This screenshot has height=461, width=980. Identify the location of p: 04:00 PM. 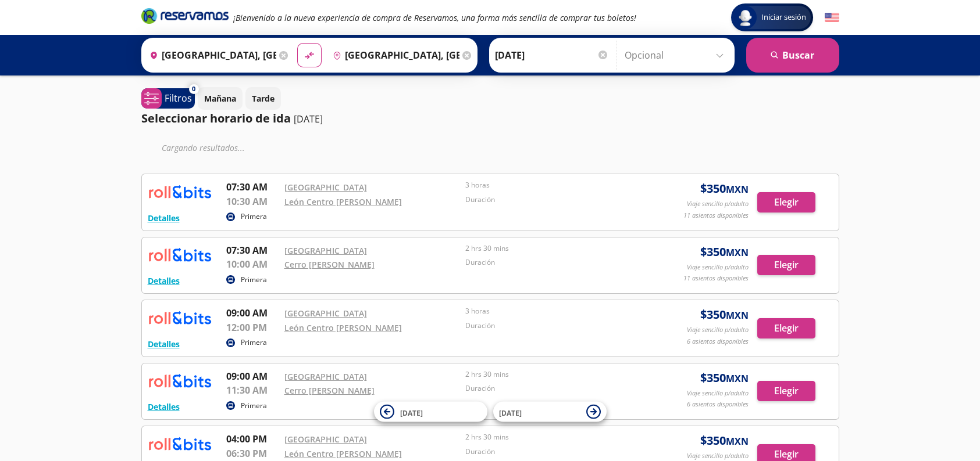
(252, 439).